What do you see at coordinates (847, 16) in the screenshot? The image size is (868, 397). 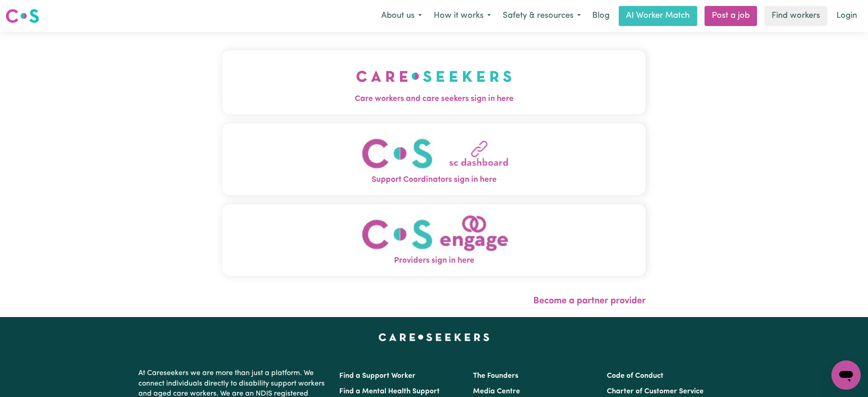 I see `a: Login` at bounding box center [847, 16].